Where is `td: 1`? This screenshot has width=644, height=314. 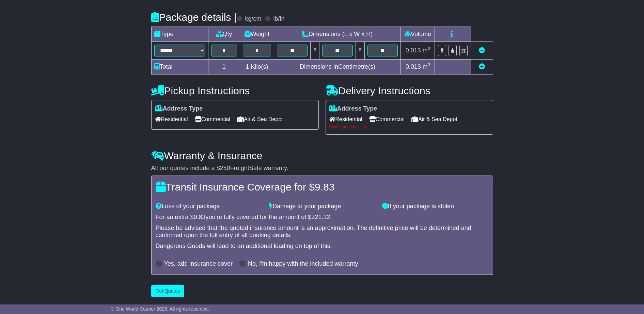
td: 1 is located at coordinates (224, 66).